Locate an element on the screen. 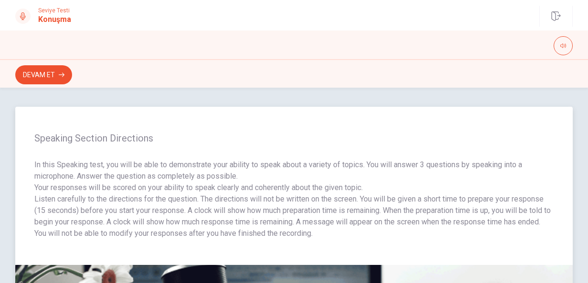 This screenshot has width=588, height=283. span: Speaking Section Directions is located at coordinates (294, 138).